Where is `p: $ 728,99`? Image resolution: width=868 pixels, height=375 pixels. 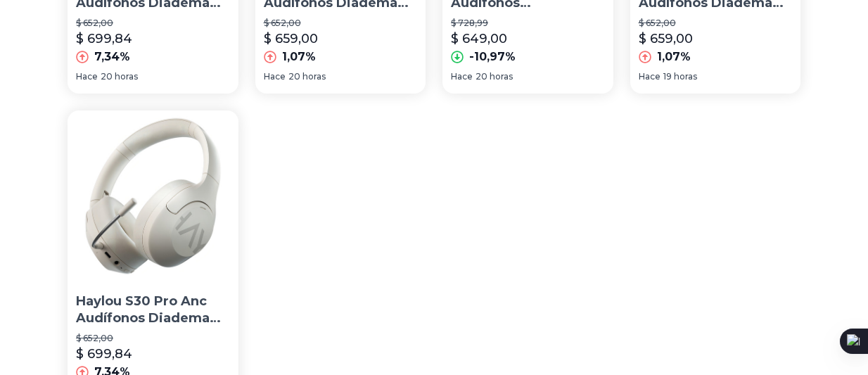 p: $ 728,99 is located at coordinates (528, 23).